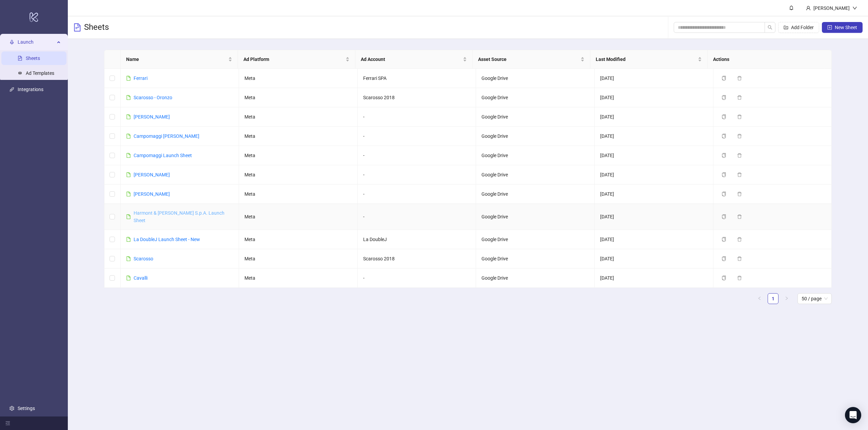 The image size is (868, 430). I want to click on span: menu-fold, so click(8, 423).